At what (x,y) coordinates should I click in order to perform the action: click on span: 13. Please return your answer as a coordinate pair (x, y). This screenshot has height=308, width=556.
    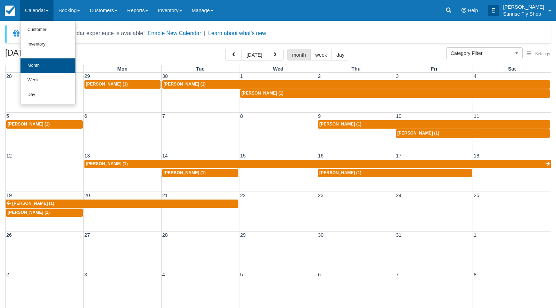
    Looking at the image, I should click on (87, 156).